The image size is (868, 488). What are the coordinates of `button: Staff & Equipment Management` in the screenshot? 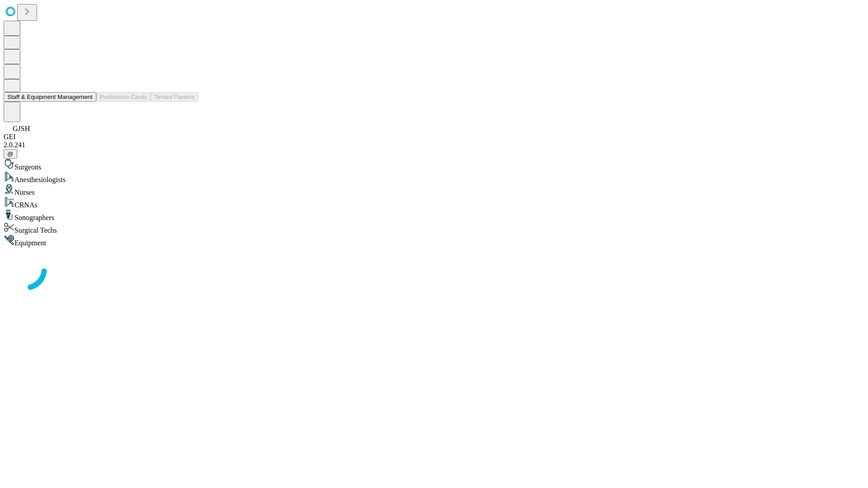 It's located at (49, 97).